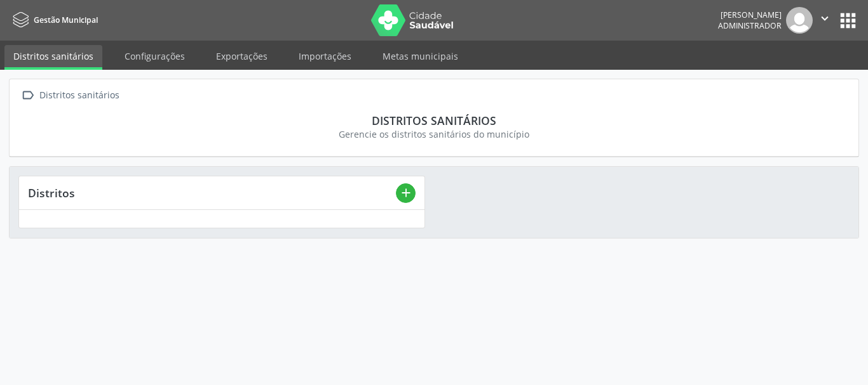 This screenshot has width=868, height=385. I want to click on div: Gerencie os distritos sanitários do município, so click(434, 134).